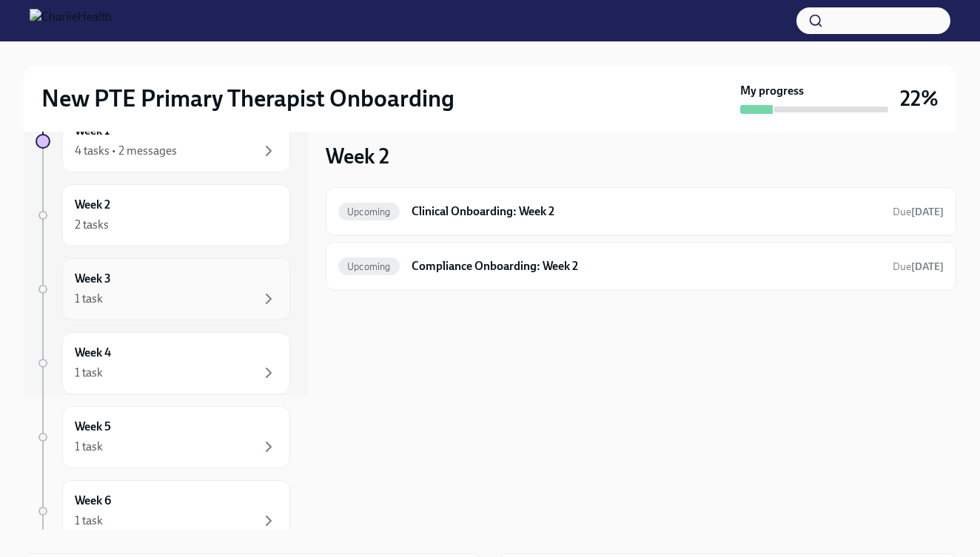 This screenshot has height=557, width=980. What do you see at coordinates (772, 91) in the screenshot?
I see `strong: My progress` at bounding box center [772, 91].